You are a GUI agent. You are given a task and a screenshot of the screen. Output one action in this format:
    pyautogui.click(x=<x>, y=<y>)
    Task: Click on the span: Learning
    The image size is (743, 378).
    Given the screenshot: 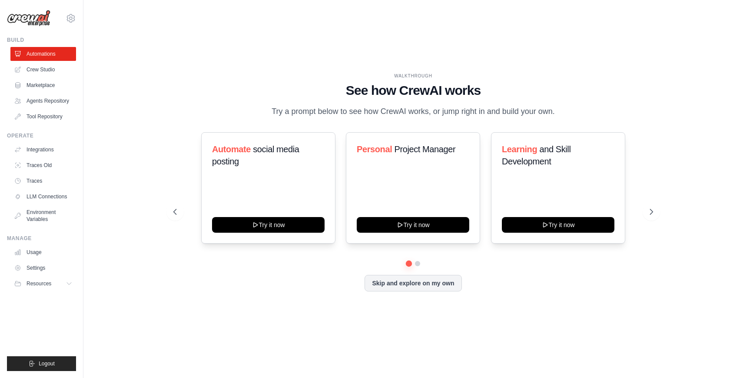 What is the action you would take?
    pyautogui.click(x=519, y=149)
    